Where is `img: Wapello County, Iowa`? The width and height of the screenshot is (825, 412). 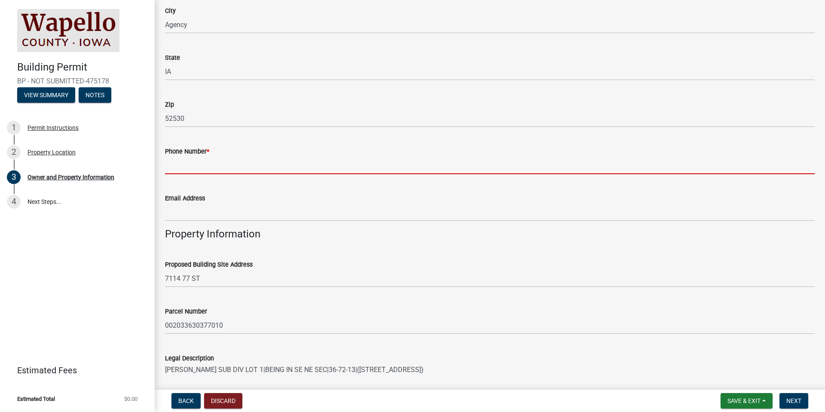 img: Wapello County, Iowa is located at coordinates (68, 31).